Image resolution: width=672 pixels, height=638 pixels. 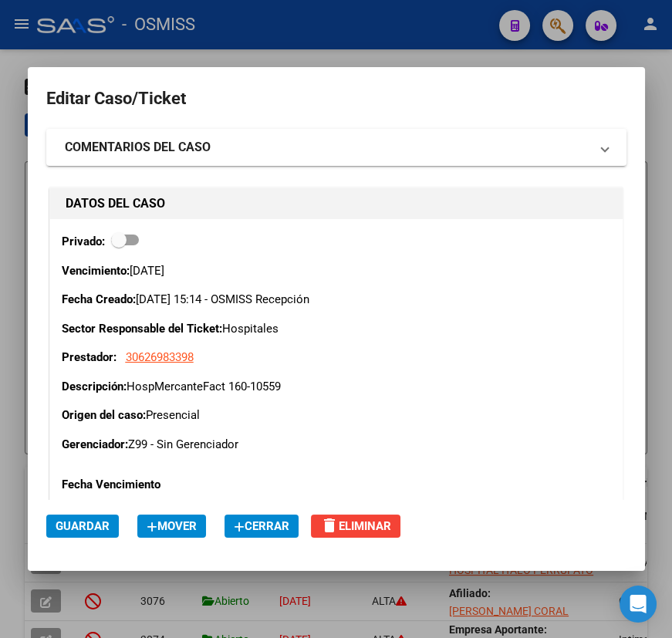 I want to click on div: Open Intercom Messenger, so click(x=638, y=604).